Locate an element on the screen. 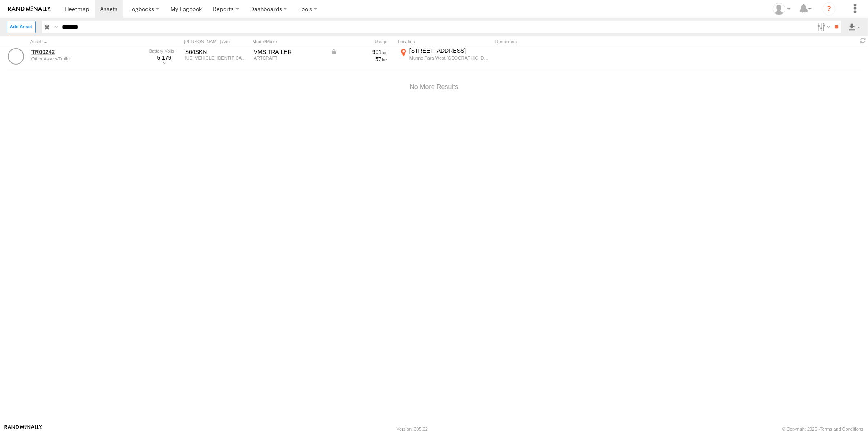 Image resolution: width=868 pixels, height=433 pixels. a: TR00242 is located at coordinates (88, 52).